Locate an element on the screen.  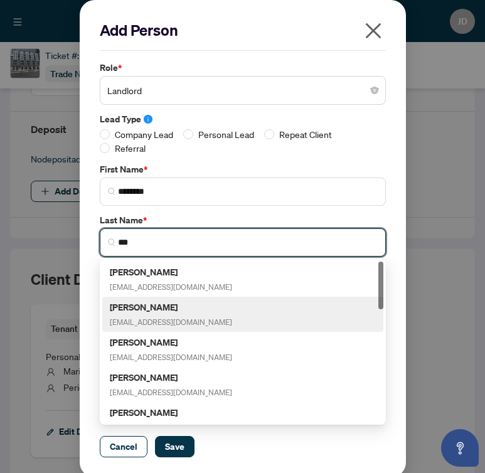
span: Landlord is located at coordinates (243, 90).